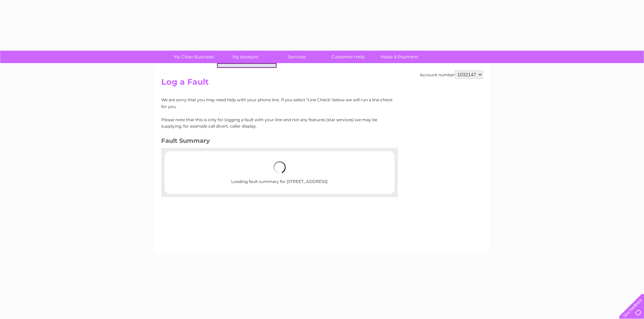 This screenshot has height=319, width=644. Describe the element at coordinates (348, 57) in the screenshot. I see `a: Customer Help` at that location.